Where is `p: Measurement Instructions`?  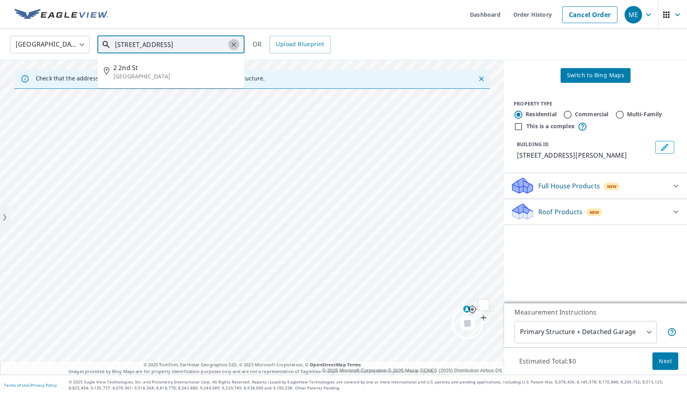 p: Measurement Instructions is located at coordinates (596, 312).